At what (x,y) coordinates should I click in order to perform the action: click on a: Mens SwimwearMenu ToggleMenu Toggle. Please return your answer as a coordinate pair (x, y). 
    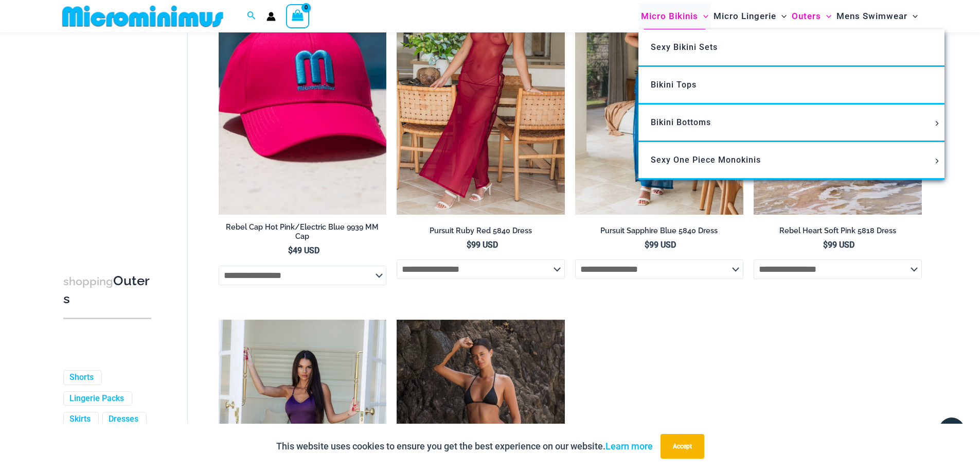
    Looking at the image, I should click on (877, 16).